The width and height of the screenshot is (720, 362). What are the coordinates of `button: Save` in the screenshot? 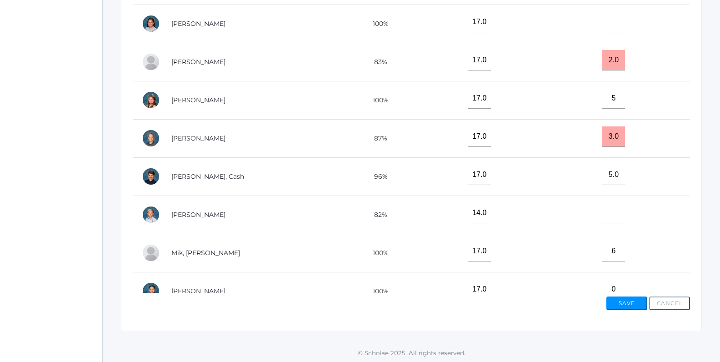 It's located at (627, 303).